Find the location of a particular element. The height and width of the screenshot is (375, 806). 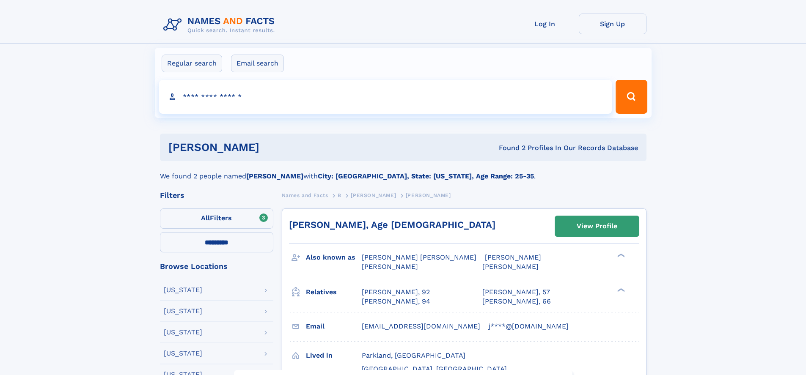

h3: Lived in is located at coordinates (334, 356).